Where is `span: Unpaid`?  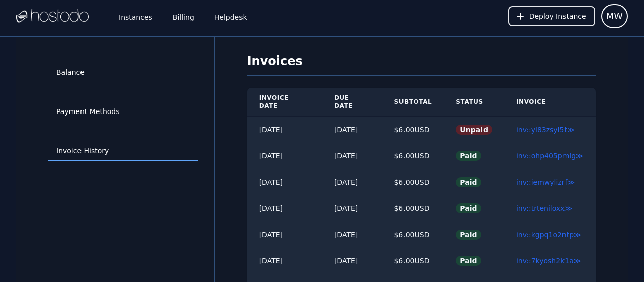 span: Unpaid is located at coordinates (474, 130).